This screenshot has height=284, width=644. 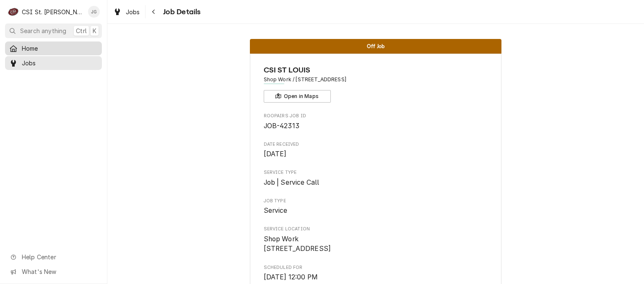 What do you see at coordinates (94, 12) in the screenshot?
I see `div: Jeff George's Avatar` at bounding box center [94, 12].